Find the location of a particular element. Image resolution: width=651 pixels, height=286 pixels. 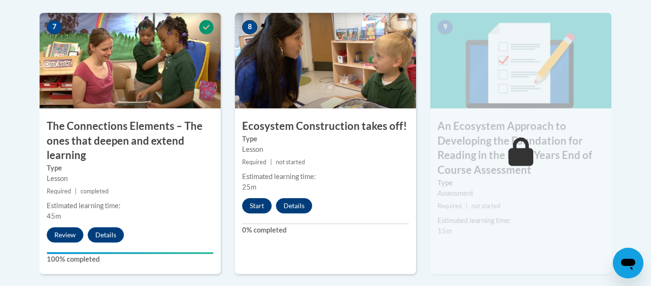

div: Your progress is located at coordinates (130, 253).